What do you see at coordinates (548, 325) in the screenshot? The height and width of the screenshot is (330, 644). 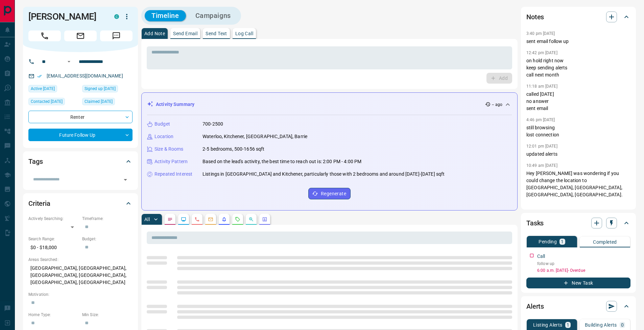 I see `p: Listing Alerts` at bounding box center [548, 325].